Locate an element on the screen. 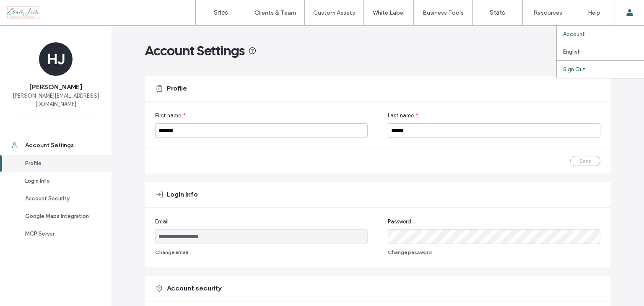 This screenshot has width=644, height=306. span: Email is located at coordinates (162, 222).